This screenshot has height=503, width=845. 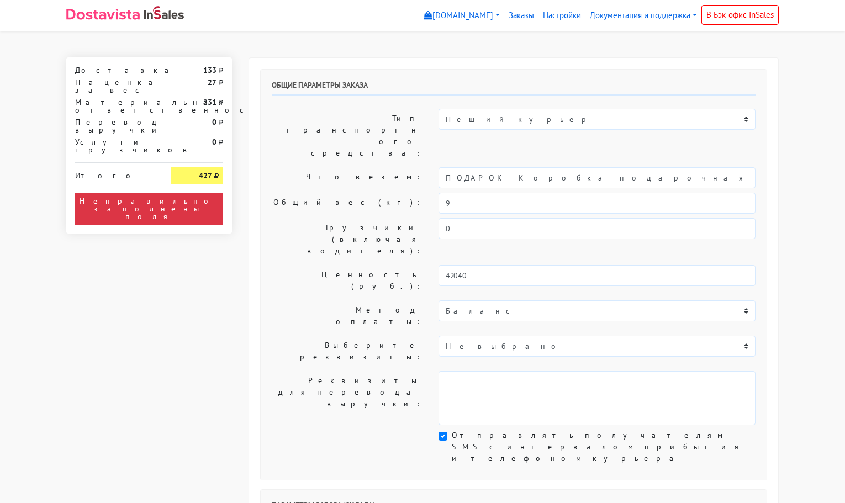 What do you see at coordinates (643, 15) in the screenshot?
I see `a: Документация и поддержка` at bounding box center [643, 15].